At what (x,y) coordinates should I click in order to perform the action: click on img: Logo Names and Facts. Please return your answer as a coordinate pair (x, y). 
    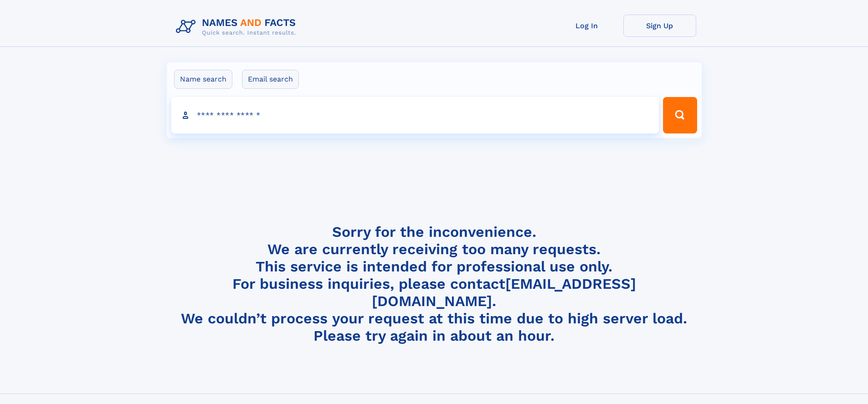
    Looking at the image, I should click on (238, 27).